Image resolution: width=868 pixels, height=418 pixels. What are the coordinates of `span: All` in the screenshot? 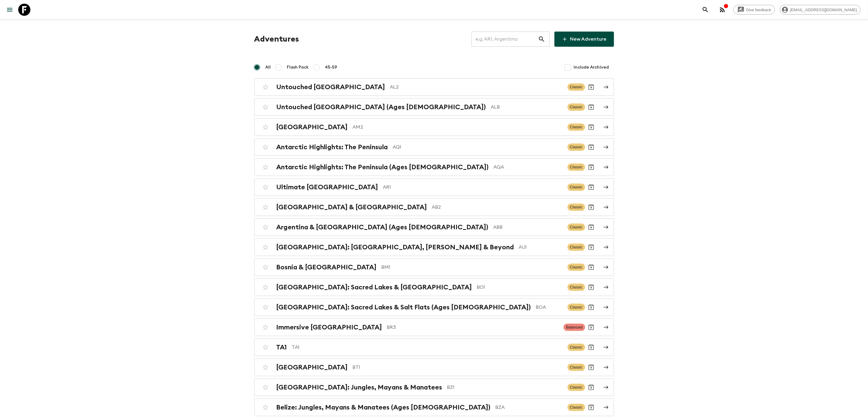 It's located at (268, 67).